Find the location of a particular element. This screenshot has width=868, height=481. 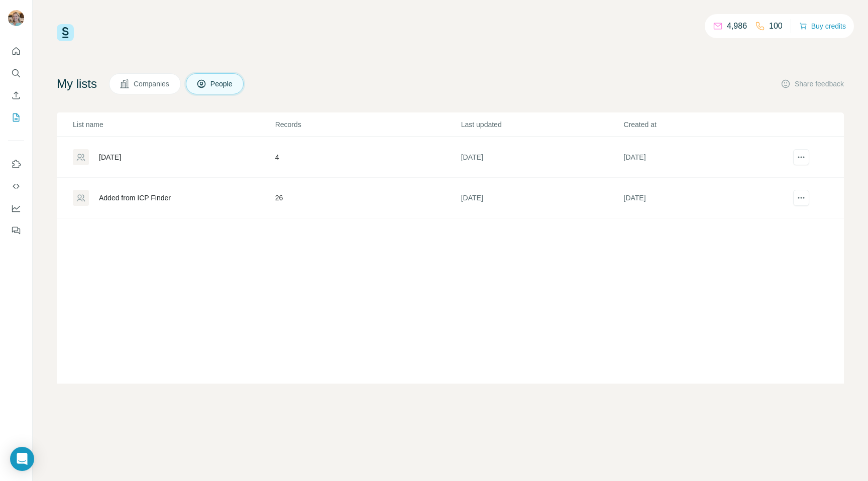

p: 100 is located at coordinates (776, 27).